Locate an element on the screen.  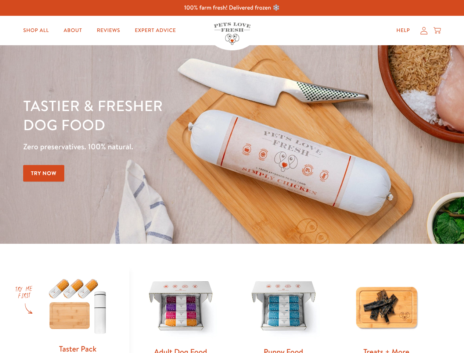
p: Zero preservatives. 100% natural. is located at coordinates (163, 147).